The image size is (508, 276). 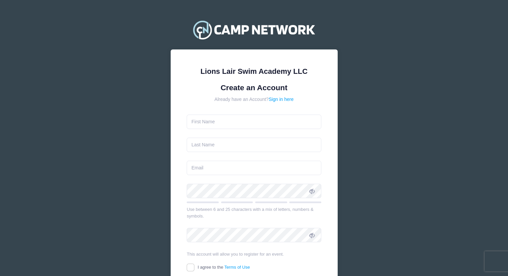 What do you see at coordinates (254, 99) in the screenshot?
I see `div: Already have an Account?` at bounding box center [254, 99].